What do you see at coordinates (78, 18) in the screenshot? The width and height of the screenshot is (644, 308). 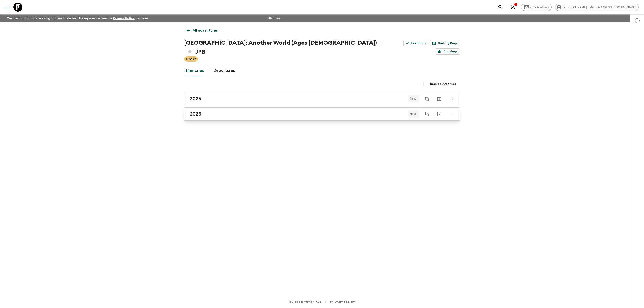 I see `p: We use functional & tracking cookies to deliver this experience. See our for more.` at bounding box center [78, 18].